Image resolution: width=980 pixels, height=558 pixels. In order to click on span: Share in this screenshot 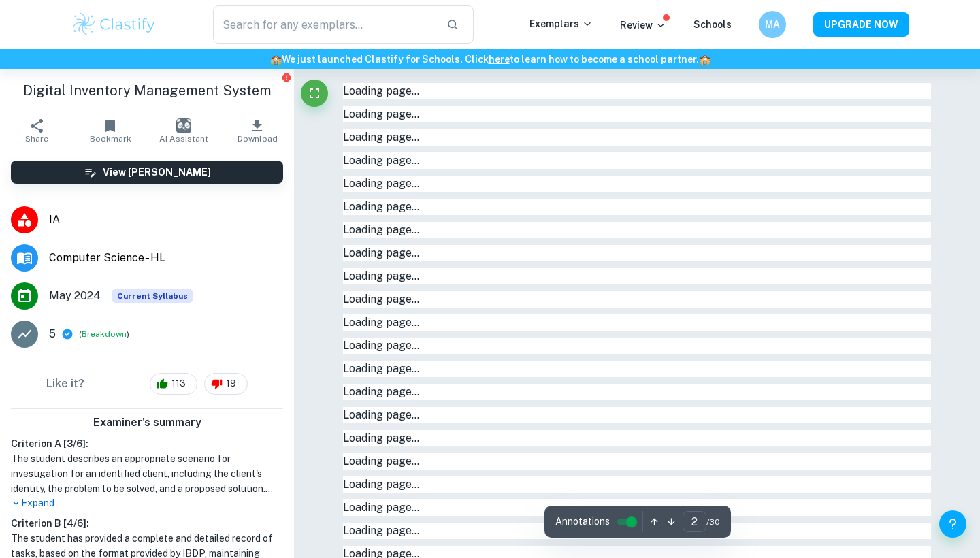, I will do `click(37, 139)`.